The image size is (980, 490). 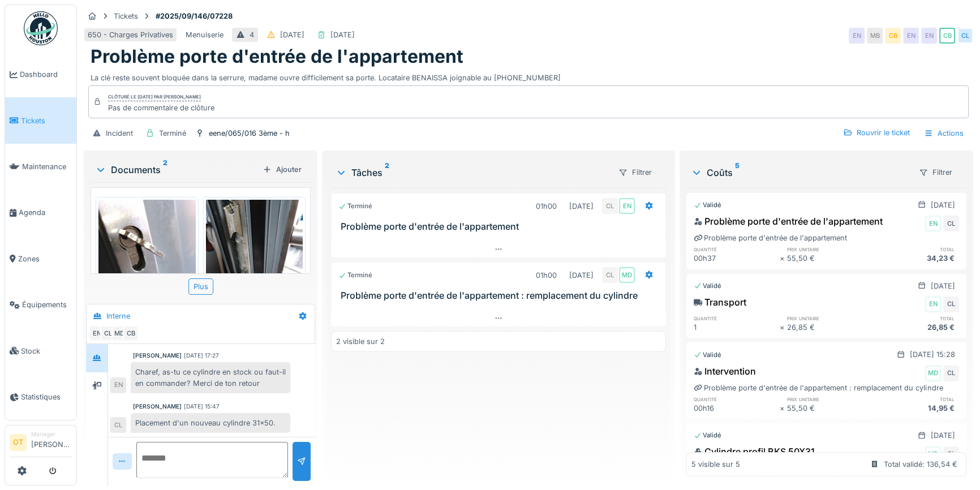 What do you see at coordinates (177, 169) in the screenshot?
I see `div: Documents` at bounding box center [177, 169].